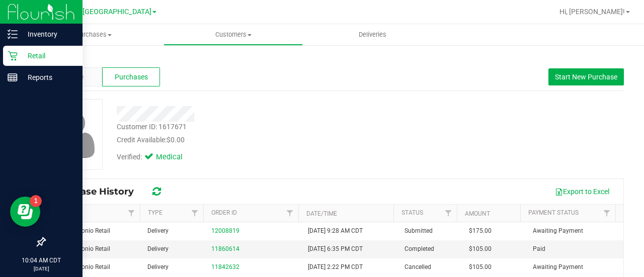 This screenshot has height=277, width=644. I want to click on div: Customer ID: 1617671, so click(152, 127).